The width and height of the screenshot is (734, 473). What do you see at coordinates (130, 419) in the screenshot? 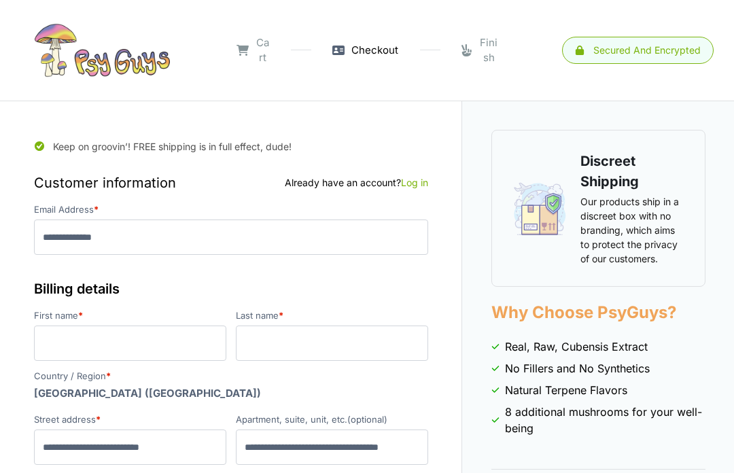
I see `label: Street address` at bounding box center [130, 419].